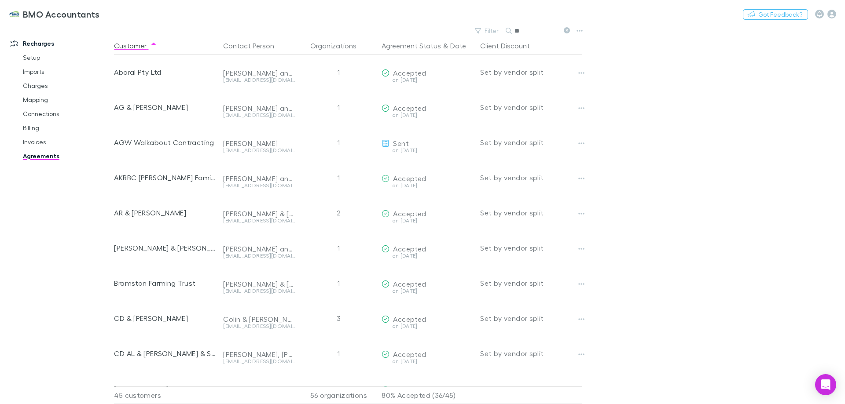  What do you see at coordinates (66, 58) in the screenshot?
I see `a: Setup` at bounding box center [66, 58].